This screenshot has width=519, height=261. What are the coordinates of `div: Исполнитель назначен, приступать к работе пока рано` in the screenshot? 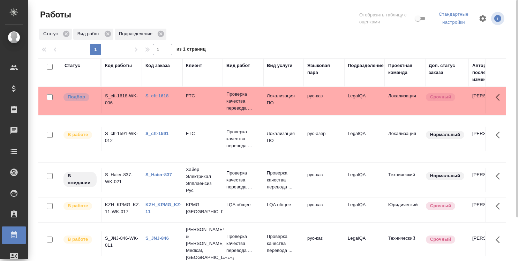 It's located at (80, 179).